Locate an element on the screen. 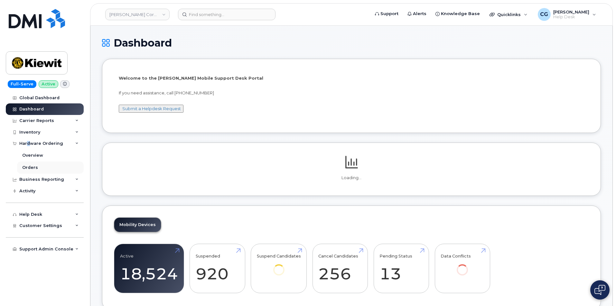  a: Cancel Candidates 256 is located at coordinates (340, 269).